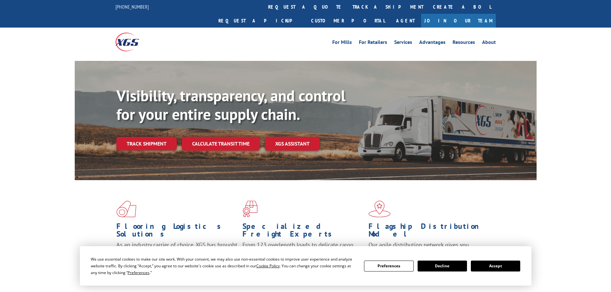 The image size is (611, 292). Describe the element at coordinates (260, 21) in the screenshot. I see `a: Request a pickup` at that location.